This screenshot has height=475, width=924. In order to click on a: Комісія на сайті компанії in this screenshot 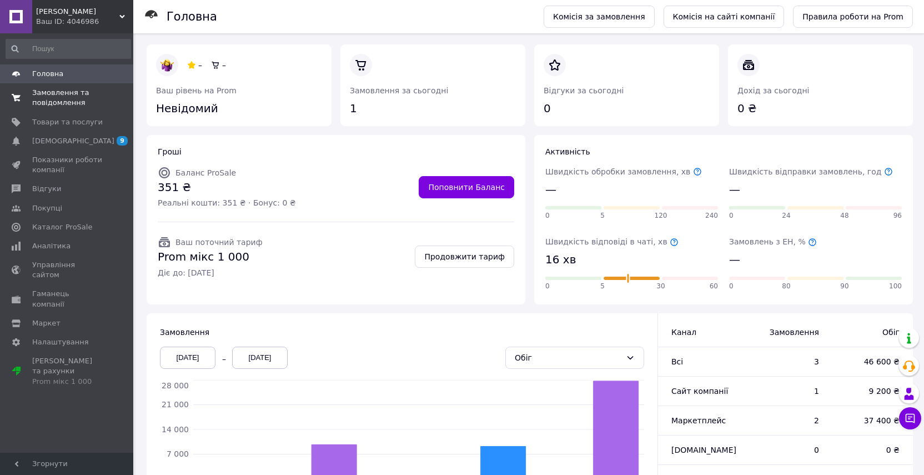, I will do `click(724, 17)`.